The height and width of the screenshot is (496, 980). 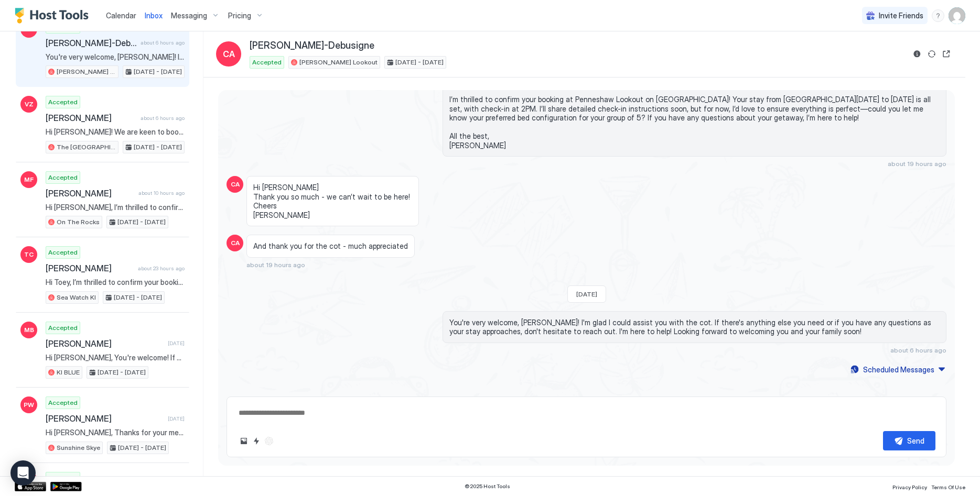 What do you see at coordinates (239, 16) in the screenshot?
I see `span: Pricing` at bounding box center [239, 16].